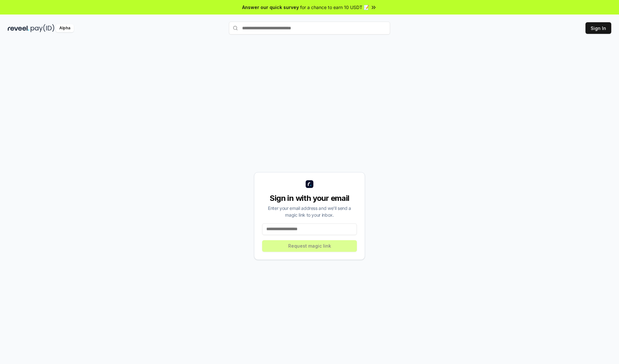  What do you see at coordinates (65, 28) in the screenshot?
I see `div: Alpha` at bounding box center [65, 28].